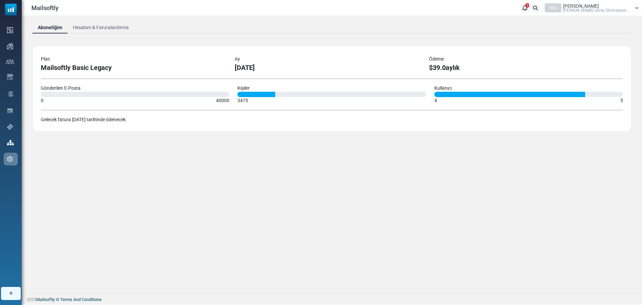 Image resolution: width=642 pixels, height=305 pixels. Describe the element at coordinates (522, 59) in the screenshot. I see `div: Ödeme` at that location.